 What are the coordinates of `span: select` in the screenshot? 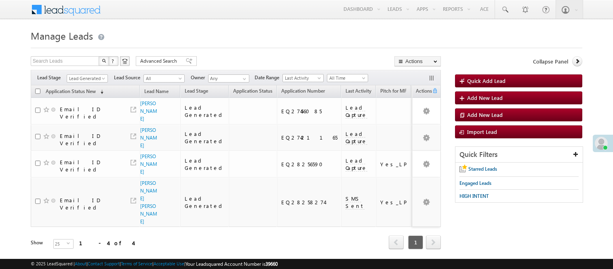 It's located at (70, 243).